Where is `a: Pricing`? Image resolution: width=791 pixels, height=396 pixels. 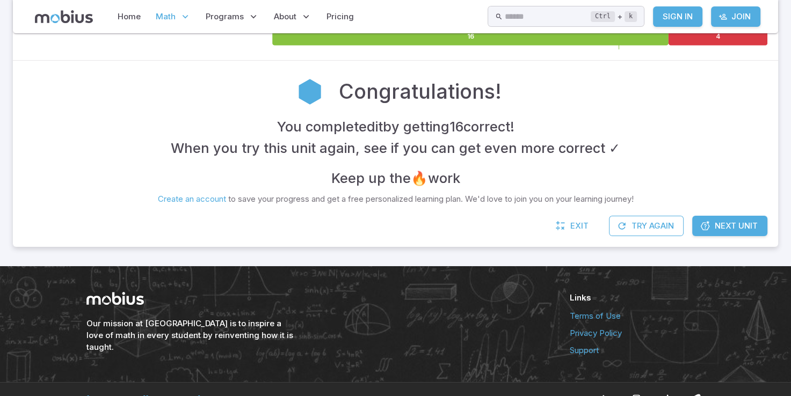 a: Pricing is located at coordinates (340, 17).